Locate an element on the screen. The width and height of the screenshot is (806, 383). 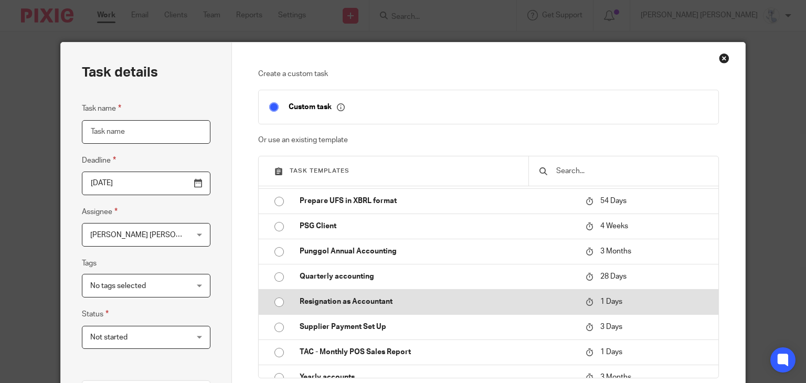
label: Task name is located at coordinates (101, 108).